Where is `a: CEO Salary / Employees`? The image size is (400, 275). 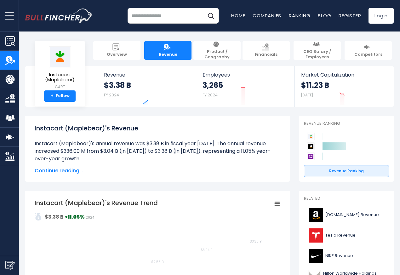
a: CEO Salary / Employees is located at coordinates (317, 50).